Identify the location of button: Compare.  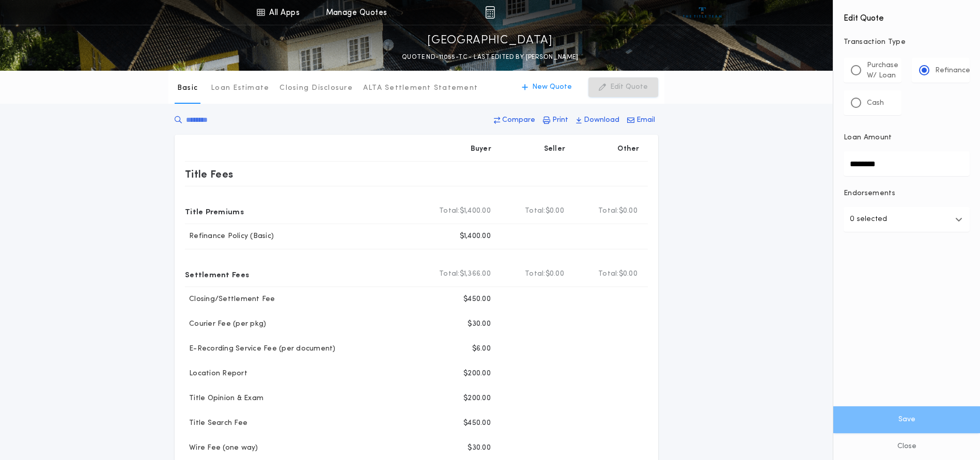
(515, 121).